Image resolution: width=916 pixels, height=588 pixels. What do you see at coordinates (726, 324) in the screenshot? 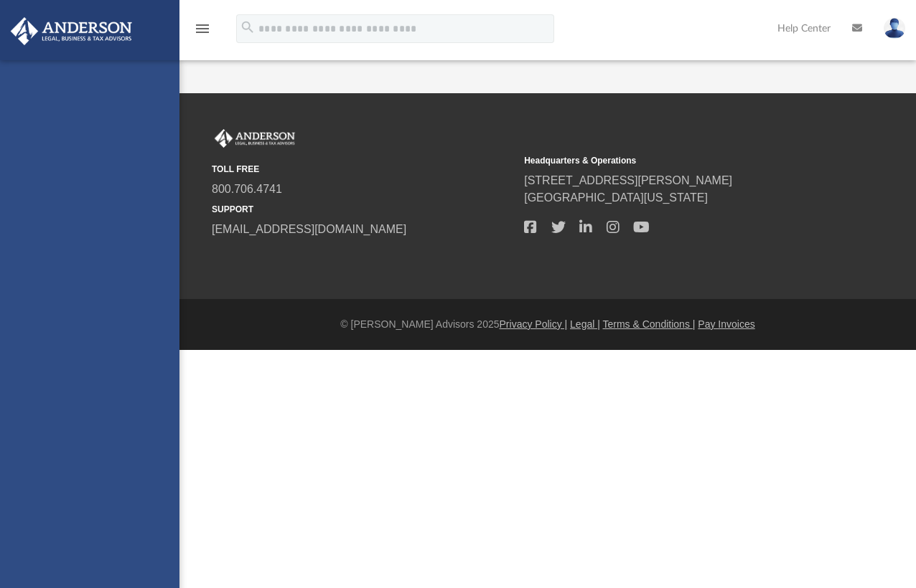
I see `a: Pay Invoices` at bounding box center [726, 324].